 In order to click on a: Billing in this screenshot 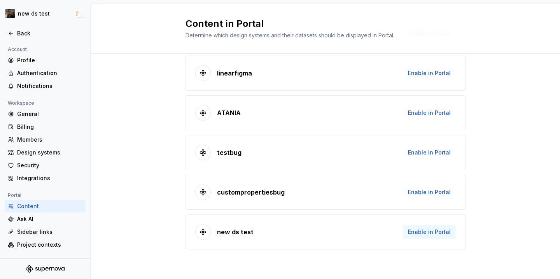, I will do `click(45, 127)`.